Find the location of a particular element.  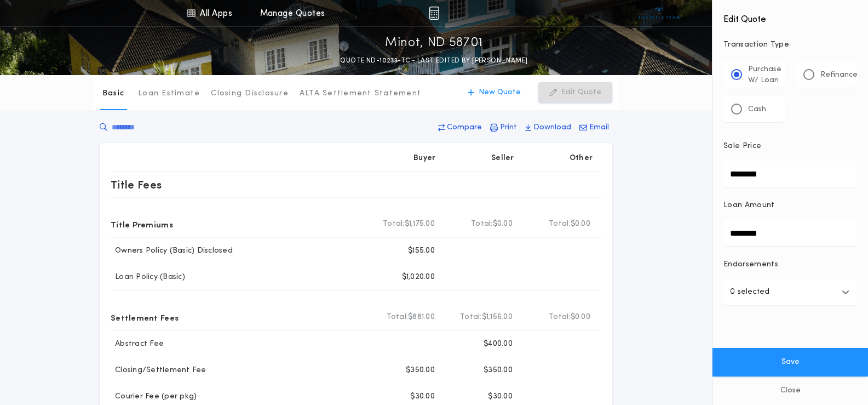

p: Loan Amount is located at coordinates (749, 206).